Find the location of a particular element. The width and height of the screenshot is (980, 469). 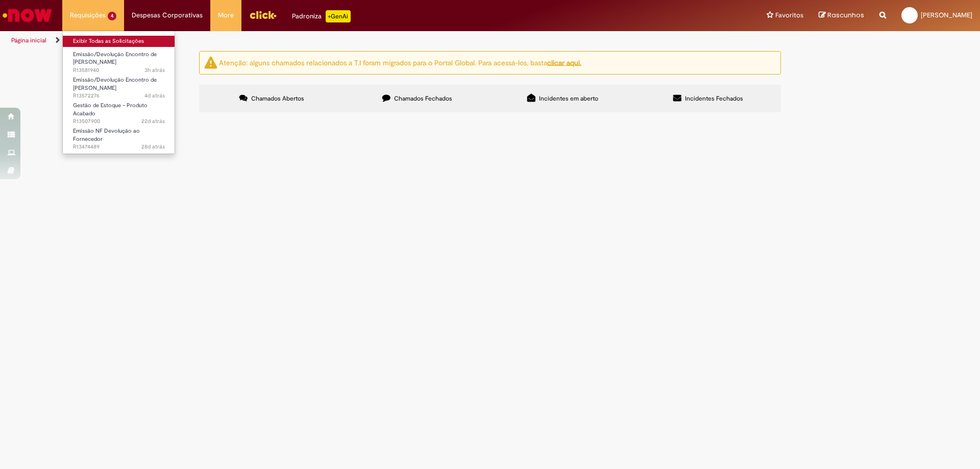

span: Rascunhos is located at coordinates (846, 15).